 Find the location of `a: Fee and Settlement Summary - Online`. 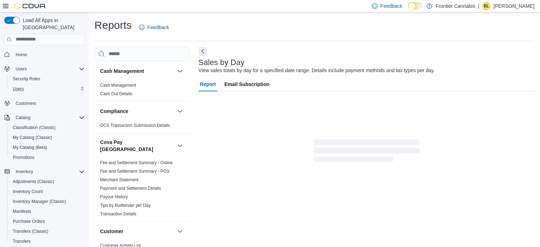

a: Fee and Settlement Summary - Online is located at coordinates (136, 163).